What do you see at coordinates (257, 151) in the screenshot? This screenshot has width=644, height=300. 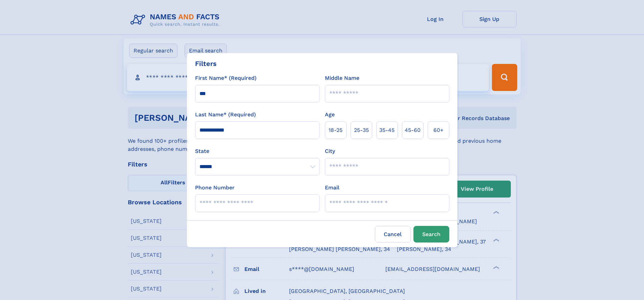 I see `label: State` at bounding box center [257, 151].